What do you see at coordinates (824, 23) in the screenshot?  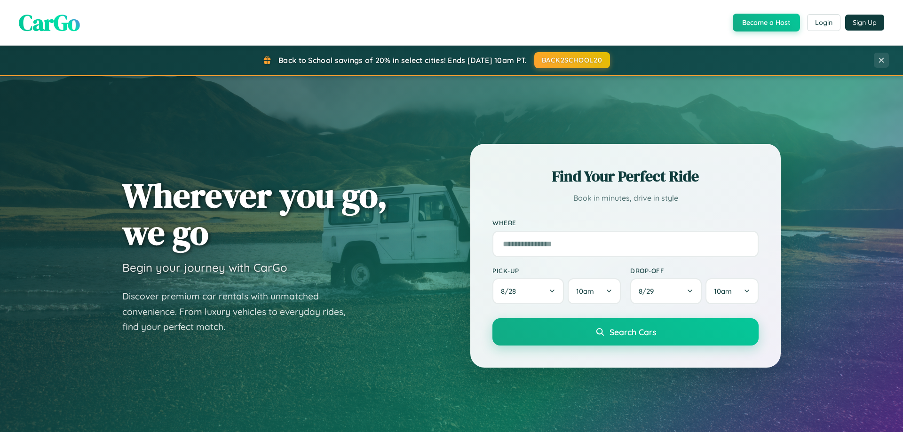 I see `button: Login` at bounding box center [824, 23].